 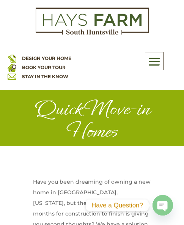 What do you see at coordinates (45, 76) in the screenshot?
I see `a: STAY IN THE KNOW` at bounding box center [45, 76].